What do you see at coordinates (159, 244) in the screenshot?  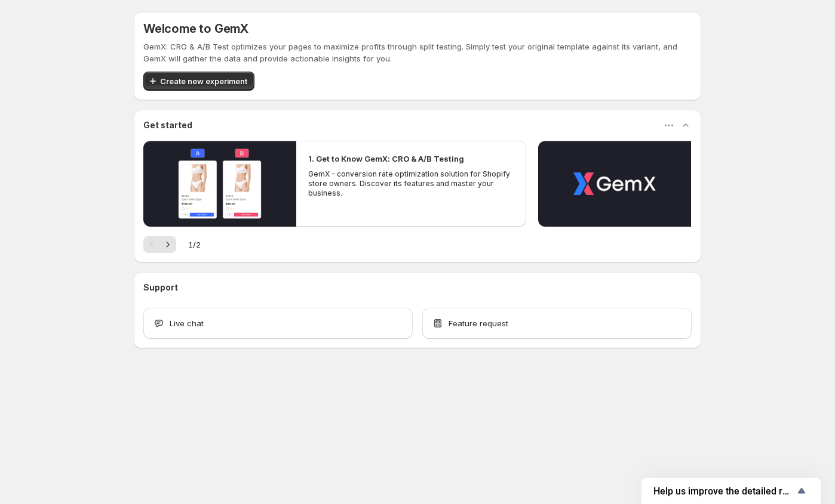 I see `nav: Pagination` at bounding box center [159, 244].